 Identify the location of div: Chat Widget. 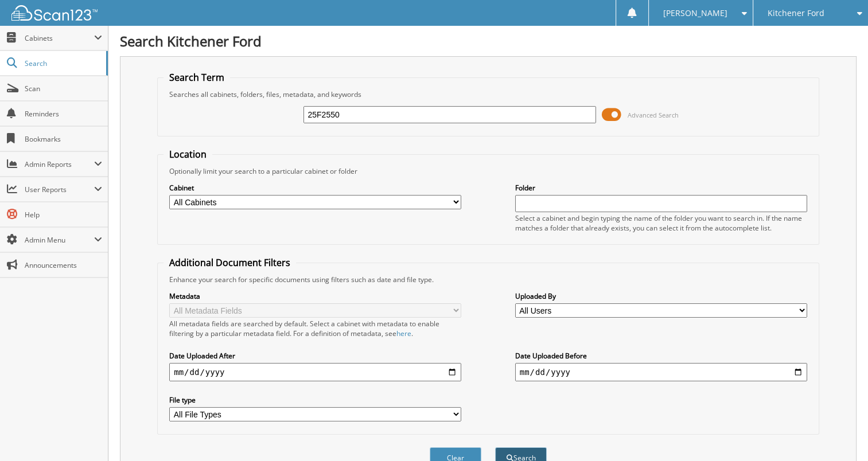
(840, 433).